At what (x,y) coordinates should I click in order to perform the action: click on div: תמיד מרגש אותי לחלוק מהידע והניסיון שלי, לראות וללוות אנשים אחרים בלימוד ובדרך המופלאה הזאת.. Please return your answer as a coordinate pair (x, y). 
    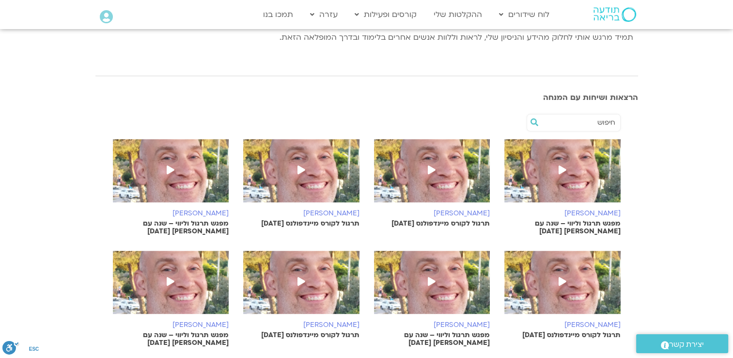
    Looking at the image, I should click on (450, 37).